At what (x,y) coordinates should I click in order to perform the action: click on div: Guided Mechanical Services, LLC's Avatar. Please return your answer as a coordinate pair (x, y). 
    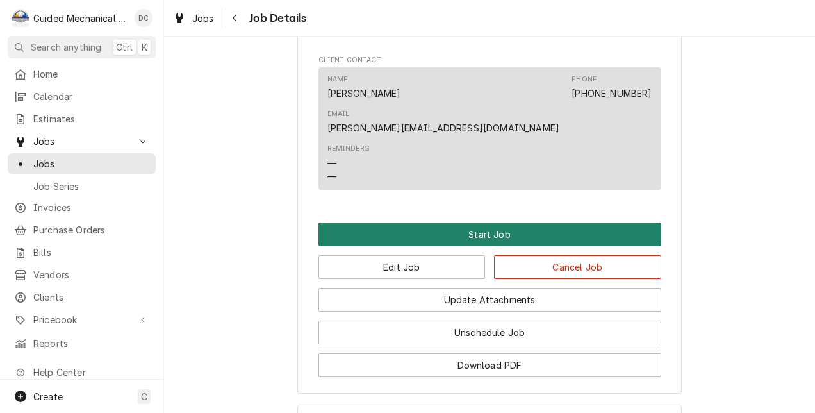
    Looking at the image, I should click on (21, 18).